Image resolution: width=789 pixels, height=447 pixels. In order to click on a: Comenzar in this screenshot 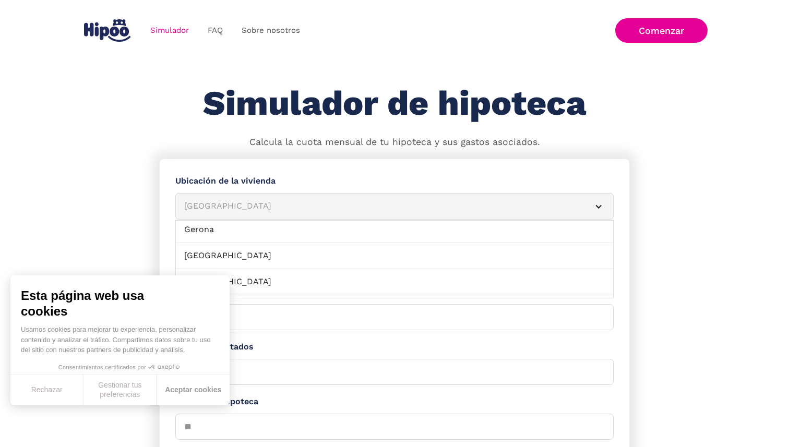, I will do `click(661, 30)`.